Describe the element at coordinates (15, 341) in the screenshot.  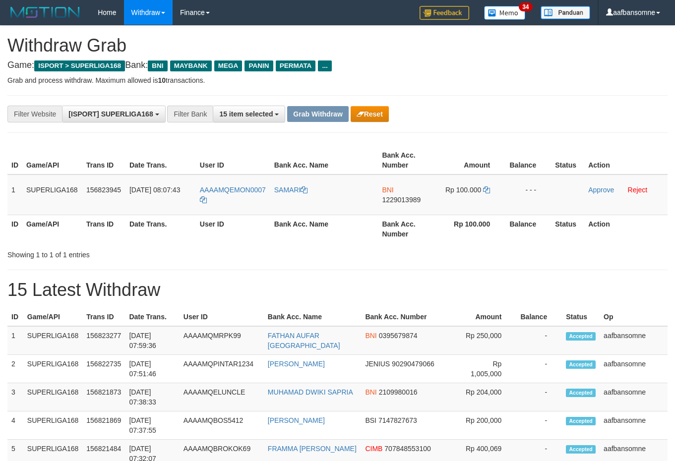
I see `td: 1` at that location.